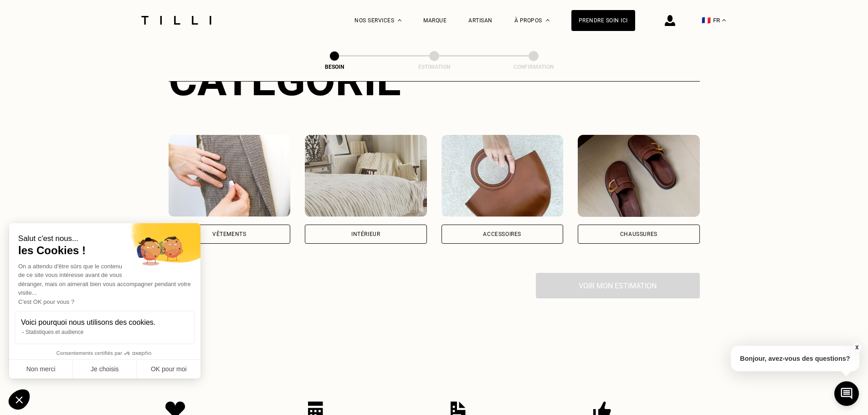 The height and width of the screenshot is (415, 868). Describe the element at coordinates (481, 20) in the screenshot. I see `div: Artisan` at that location.